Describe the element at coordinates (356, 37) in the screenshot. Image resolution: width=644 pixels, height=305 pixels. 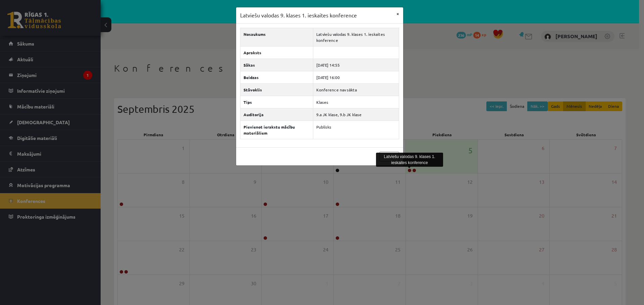
I see `td: Latviešu valodas 9. klases 1. ieskaites konference` at that location.